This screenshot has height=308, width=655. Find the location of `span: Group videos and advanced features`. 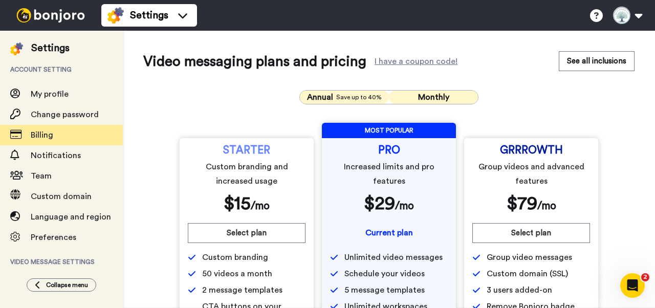

span: Group videos and advanced features is located at coordinates (531, 174).